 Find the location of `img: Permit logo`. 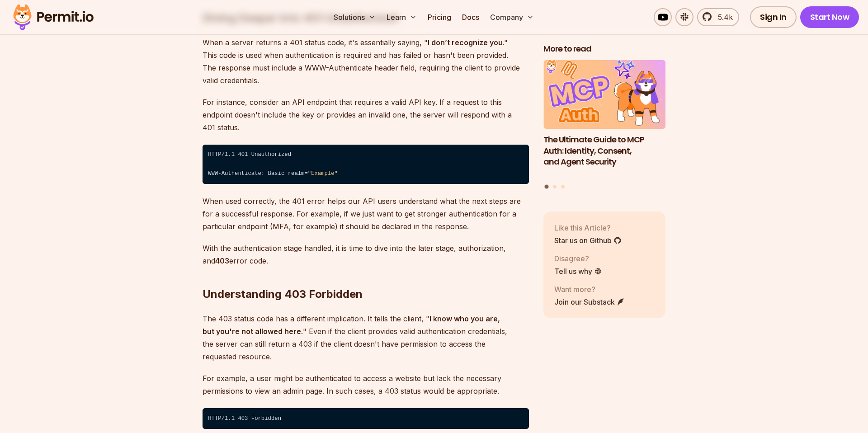

img: Permit logo is located at coordinates (53, 17).